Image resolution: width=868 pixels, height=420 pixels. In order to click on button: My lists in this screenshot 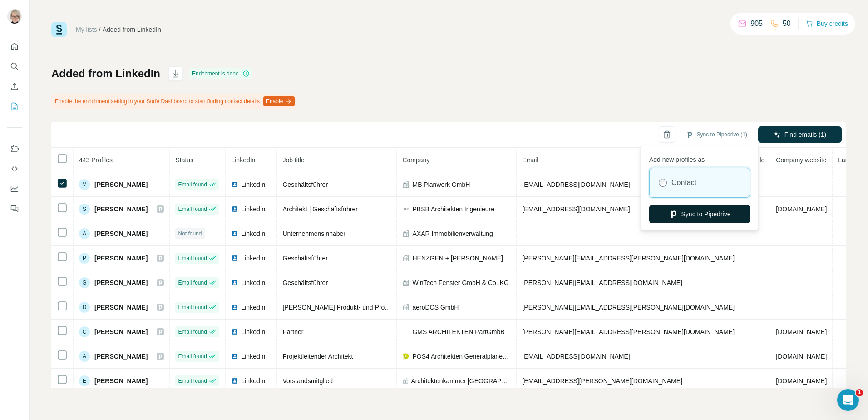, I will do `click(14, 106)`.